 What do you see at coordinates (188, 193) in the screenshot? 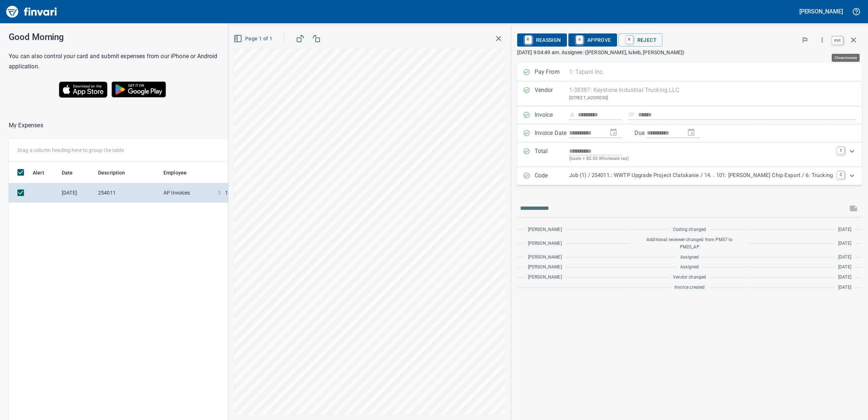
I see `td: AP Invoices` at bounding box center [188, 193].